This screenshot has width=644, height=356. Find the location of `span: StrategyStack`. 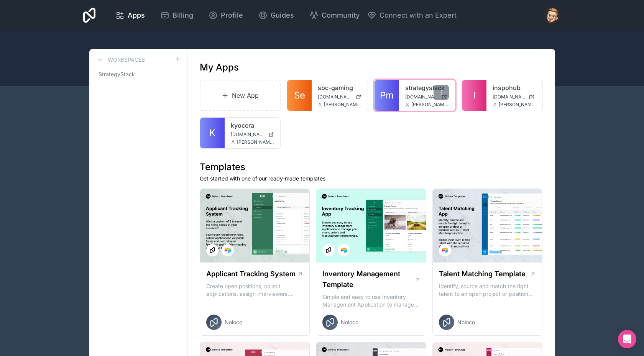

span: StrategyStack is located at coordinates (117, 74).